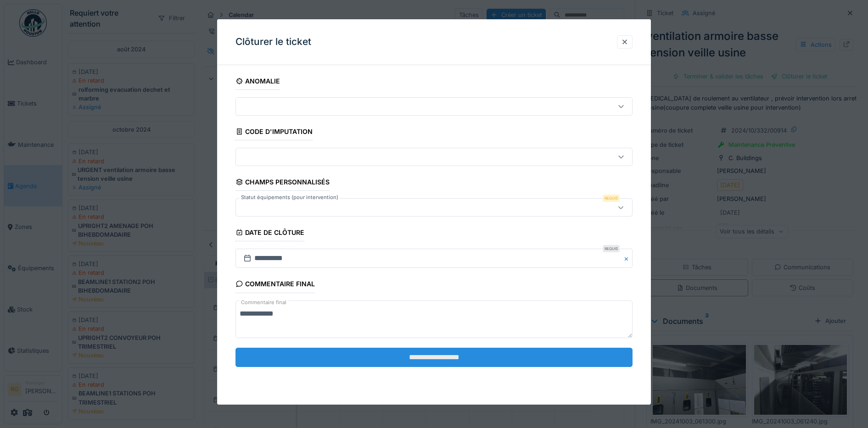 The height and width of the screenshot is (428, 868). What do you see at coordinates (276, 285) in the screenshot?
I see `div: Commentaire final` at bounding box center [276, 285].